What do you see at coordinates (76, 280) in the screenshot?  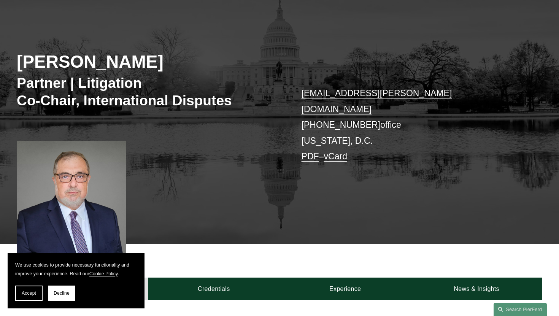 I see `section: Cookie banner` at bounding box center [76, 280].